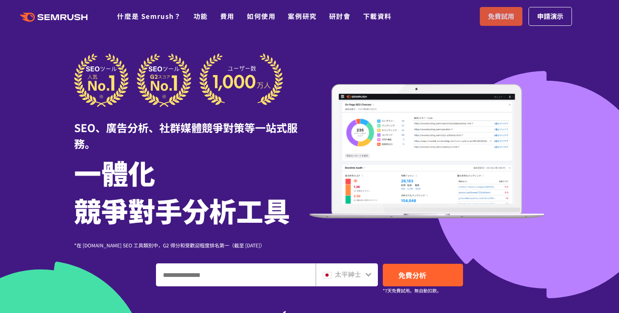 This screenshot has width=619, height=313. What do you see at coordinates (501, 16) in the screenshot?
I see `font: 免費試用` at bounding box center [501, 16].